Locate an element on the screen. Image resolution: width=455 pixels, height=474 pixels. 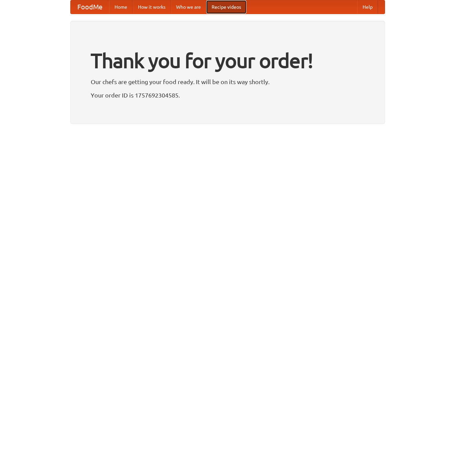
a: How it works is located at coordinates (152, 7).